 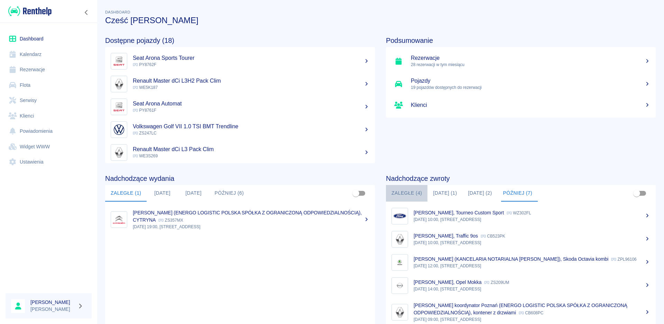 What do you see at coordinates (87, 12) in the screenshot?
I see `button: Zwiń nawigację` at bounding box center [87, 12].